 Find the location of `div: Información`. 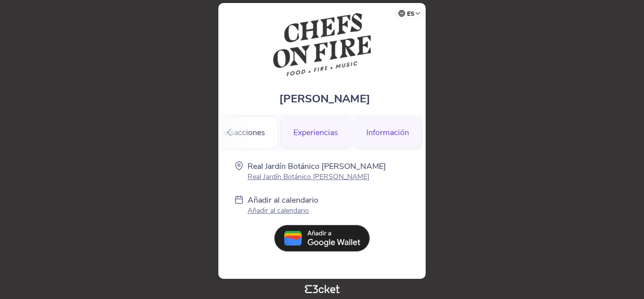

div: Información is located at coordinates (387, 132).